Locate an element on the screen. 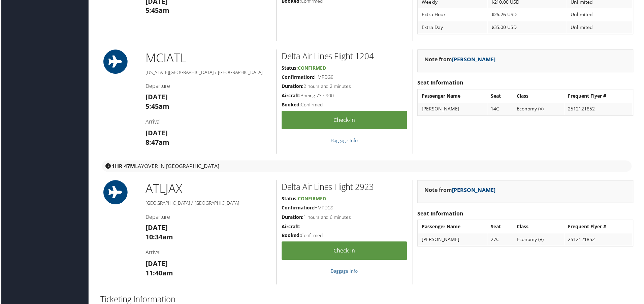 This screenshot has height=304, width=644. td: $35.00 USD is located at coordinates (528, 28).